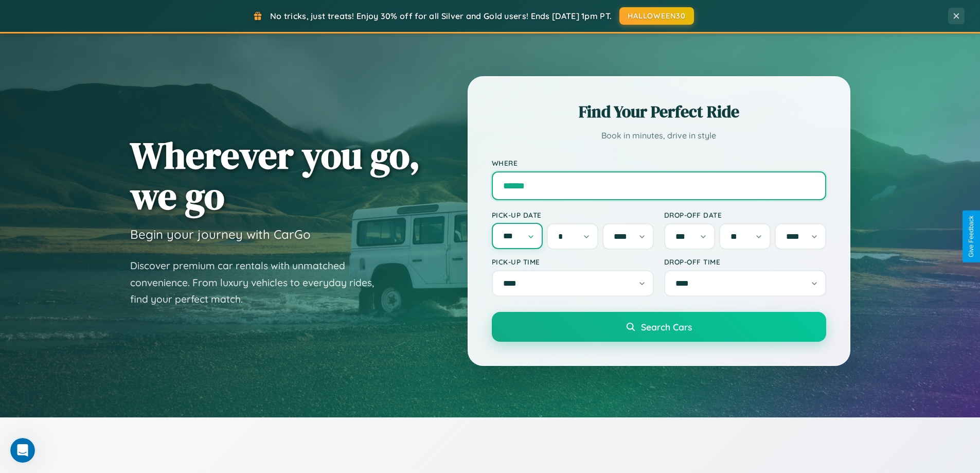 The image size is (980, 473). I want to click on label: Drop-off Date, so click(745, 215).